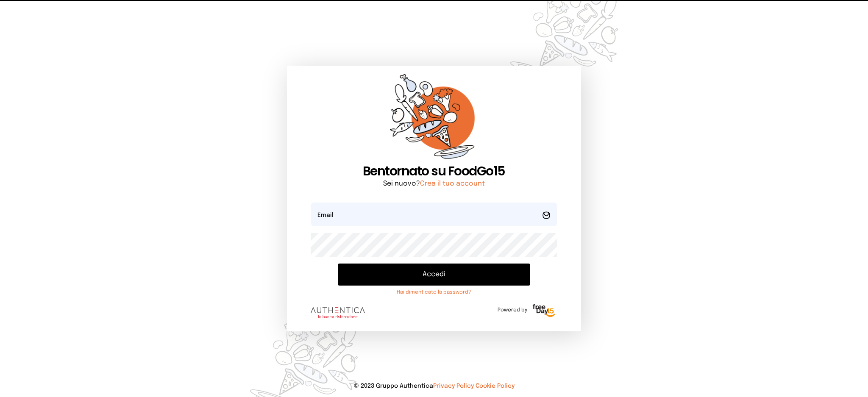 The image size is (868, 397). What do you see at coordinates (495, 386) in the screenshot?
I see `a: Cookie Policy` at bounding box center [495, 386].